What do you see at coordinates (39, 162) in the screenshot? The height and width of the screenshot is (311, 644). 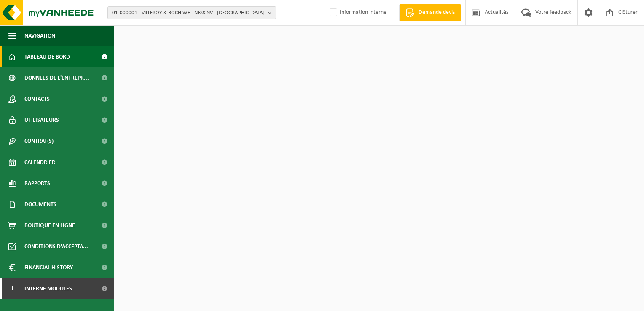 I see `span: Calendrier` at bounding box center [39, 162].